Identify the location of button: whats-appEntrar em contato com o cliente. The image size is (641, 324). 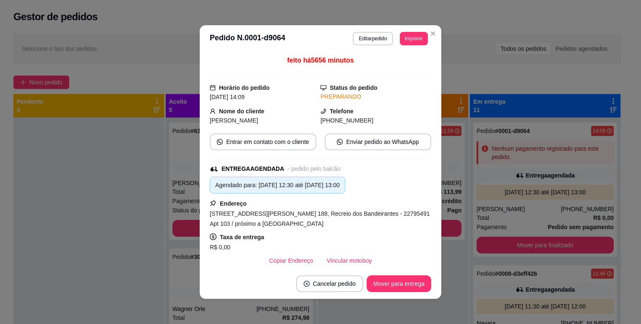
(263, 142).